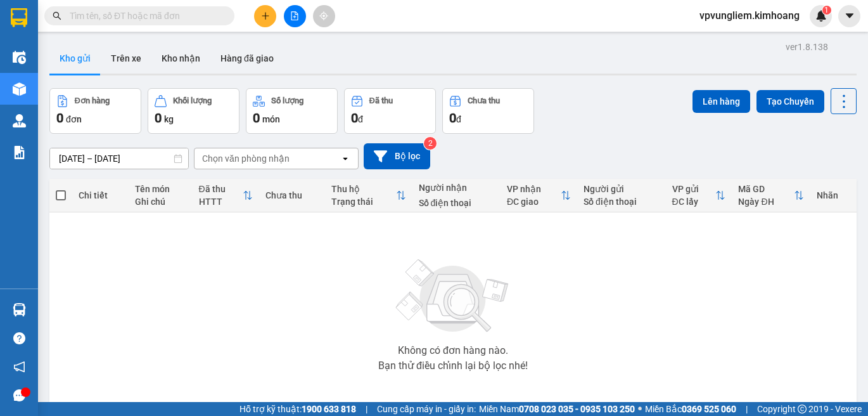  What do you see at coordinates (690, 409) in the screenshot?
I see `span: Miền Bắc` at bounding box center [690, 409].